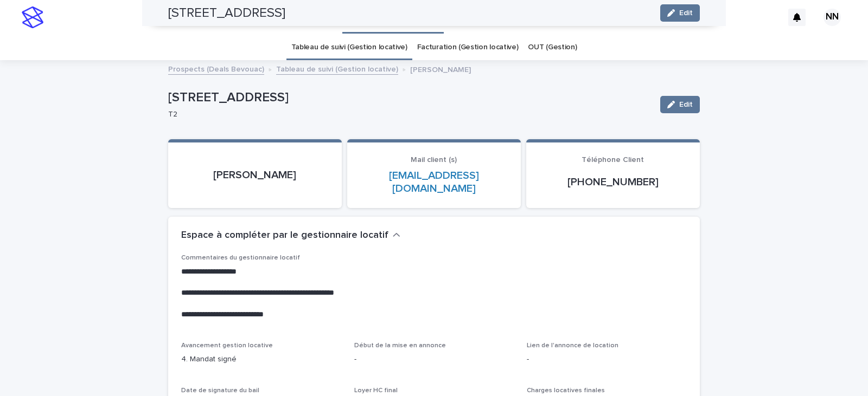 This screenshot has width=868, height=396. I want to click on p: T2, so click(407, 114).